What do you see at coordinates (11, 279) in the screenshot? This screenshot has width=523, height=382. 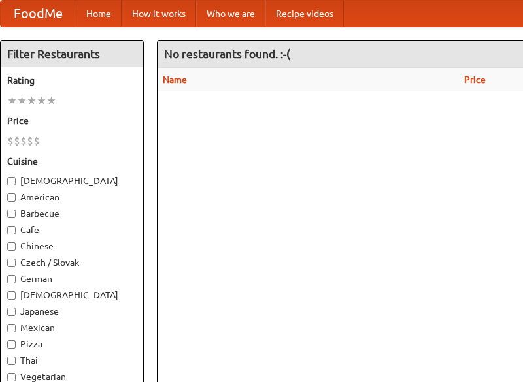 I see `input: German` at bounding box center [11, 279].